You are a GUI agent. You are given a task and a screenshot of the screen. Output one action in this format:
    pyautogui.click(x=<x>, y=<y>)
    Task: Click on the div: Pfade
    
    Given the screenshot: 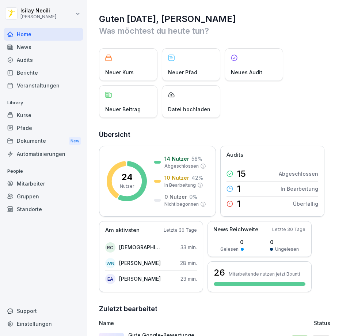 What is the action you would take?
    pyautogui.click(x=44, y=128)
    